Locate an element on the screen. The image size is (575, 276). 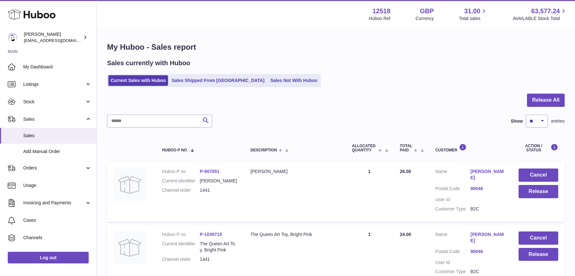
h2: Sales currently with Huboo is located at coordinates (149, 63).